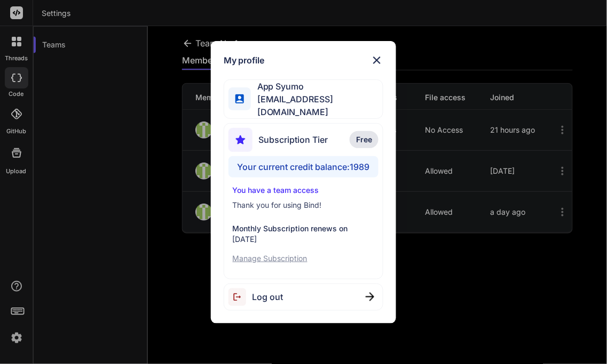  What do you see at coordinates (304, 167) in the screenshot?
I see `div: Your current credit balance: 1989` at bounding box center [304, 167].